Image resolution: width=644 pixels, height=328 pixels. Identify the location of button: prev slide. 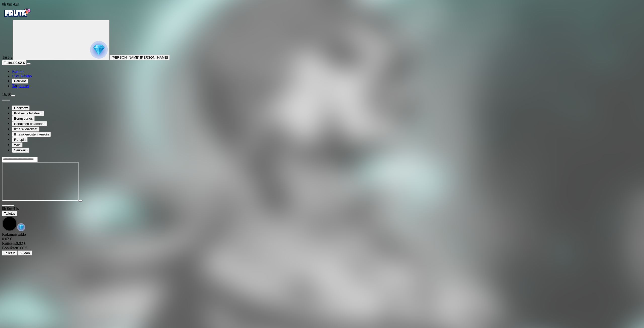
(4, 100).